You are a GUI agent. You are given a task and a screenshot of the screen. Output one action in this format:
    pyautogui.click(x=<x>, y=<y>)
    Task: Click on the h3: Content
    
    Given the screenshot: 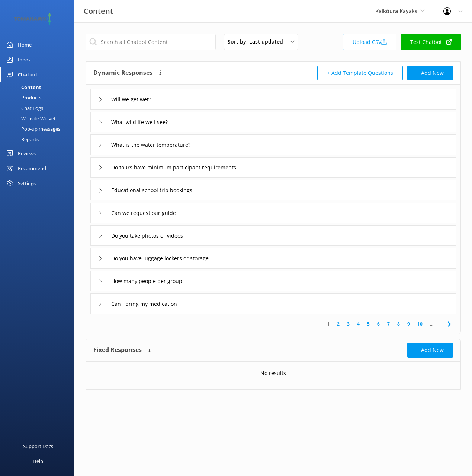 What is the action you would take?
    pyautogui.click(x=98, y=11)
    